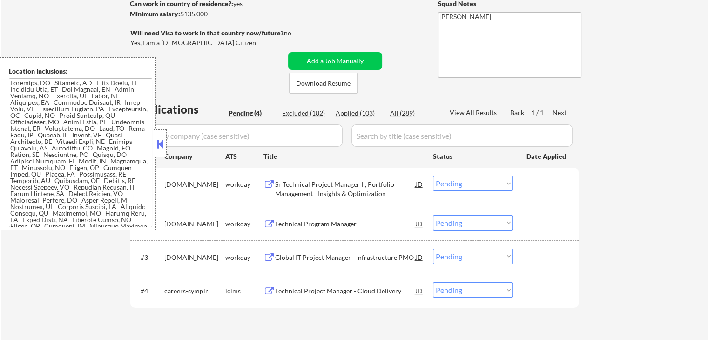 This screenshot has height=340, width=708. What do you see at coordinates (344, 156) in the screenshot?
I see `div: Title` at bounding box center [344, 156].